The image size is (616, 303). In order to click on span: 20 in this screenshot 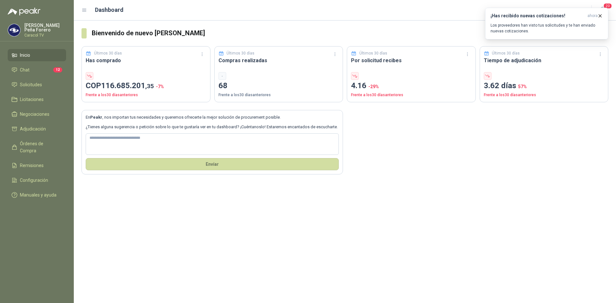, I will do `click(607, 6)`.